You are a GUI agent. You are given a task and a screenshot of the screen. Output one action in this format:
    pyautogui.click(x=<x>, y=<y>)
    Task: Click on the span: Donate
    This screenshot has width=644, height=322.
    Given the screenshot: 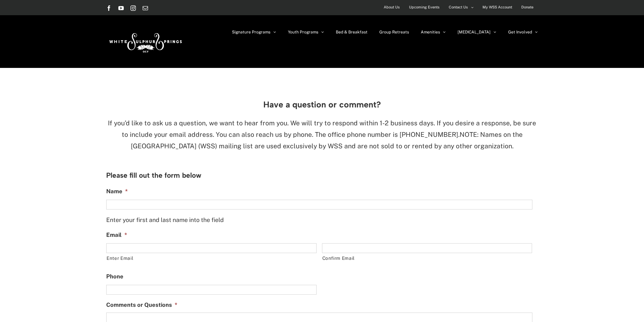 What is the action you would take?
    pyautogui.click(x=528, y=7)
    